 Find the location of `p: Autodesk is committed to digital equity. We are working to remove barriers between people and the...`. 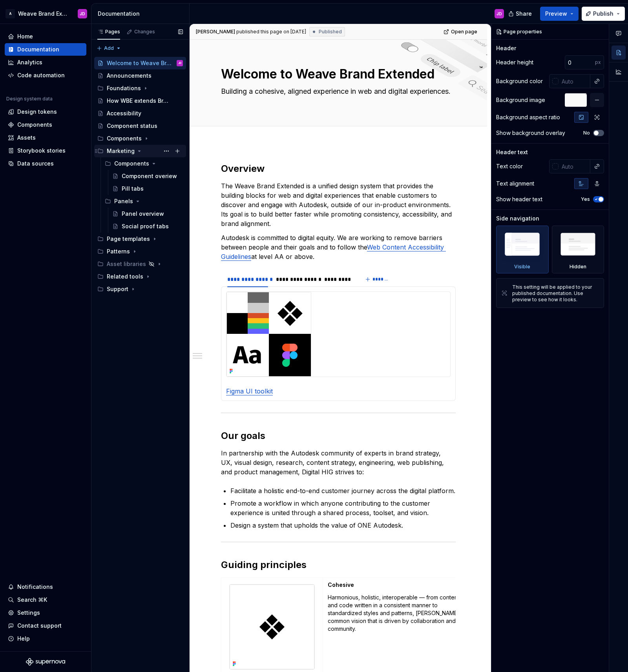

p: Autodesk is committed to digital equity. We are working to remove barriers between people and the... is located at coordinates (338, 247).